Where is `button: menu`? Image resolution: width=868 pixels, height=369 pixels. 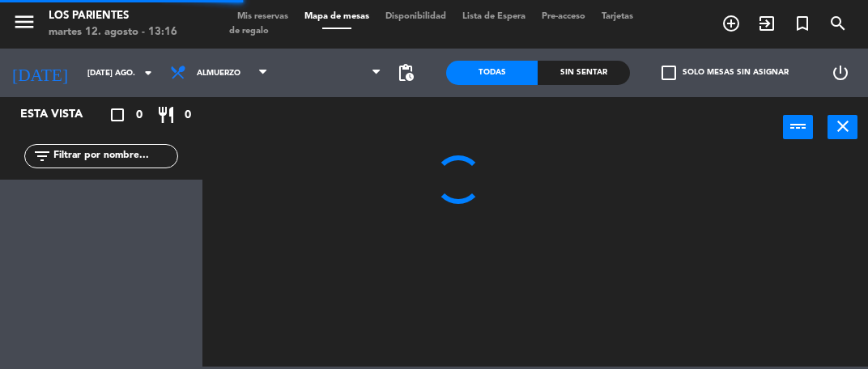
button: menu is located at coordinates (24, 24).